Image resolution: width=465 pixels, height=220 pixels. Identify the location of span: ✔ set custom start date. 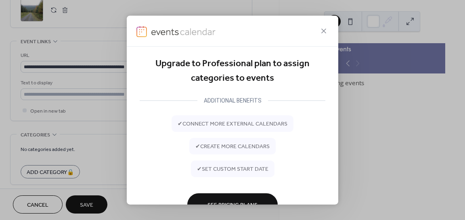
(233, 169).